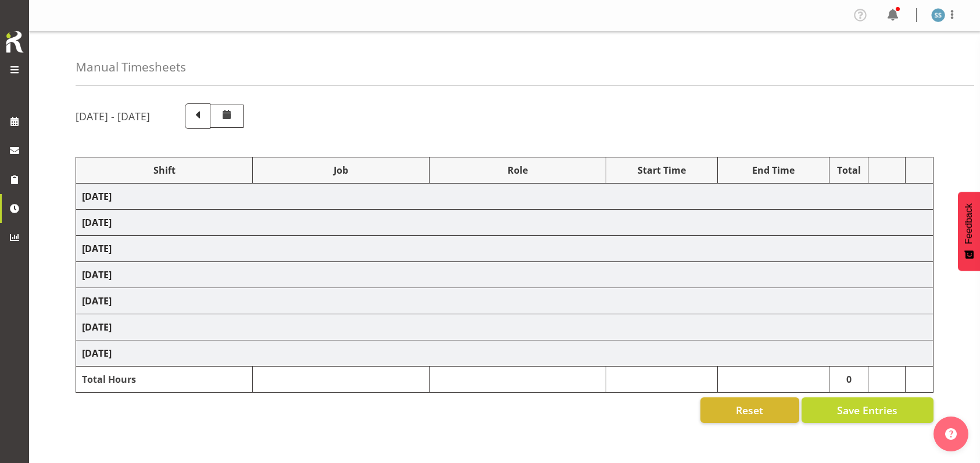  Describe the element at coordinates (131, 67) in the screenshot. I see `h4: Manual Timesheets` at that location.